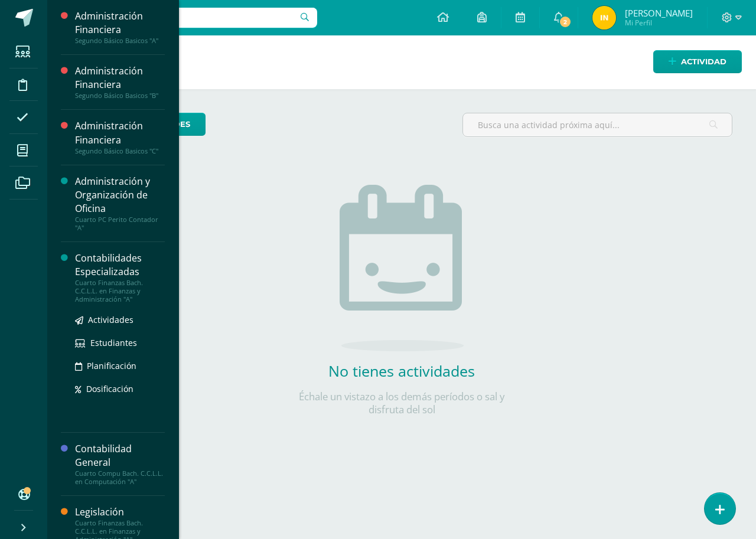 The width and height of the screenshot is (756, 539). What do you see at coordinates (120, 224) in the screenshot?
I see `div: Cuarto PC Perito Contador "A"` at bounding box center [120, 224].